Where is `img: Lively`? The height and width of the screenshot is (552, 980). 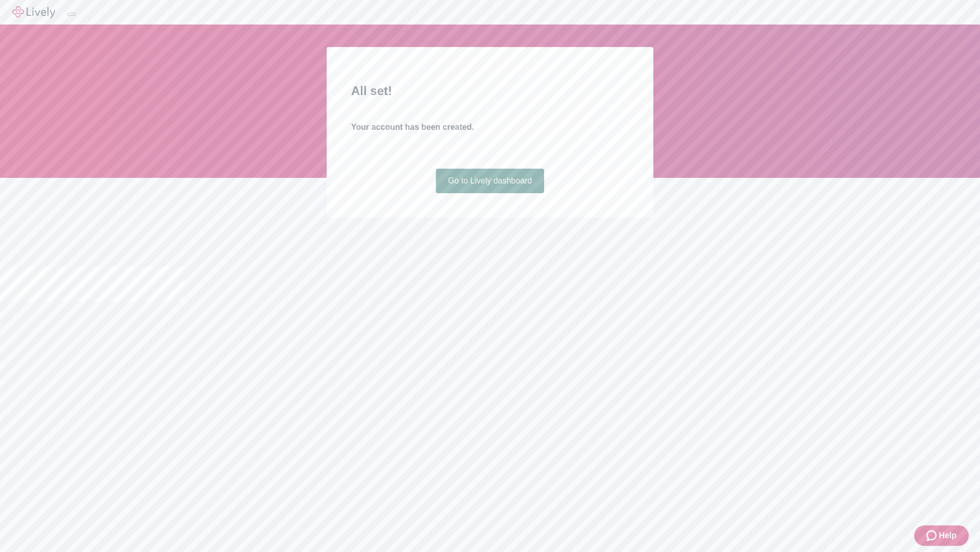
img: Lively is located at coordinates (33, 12).